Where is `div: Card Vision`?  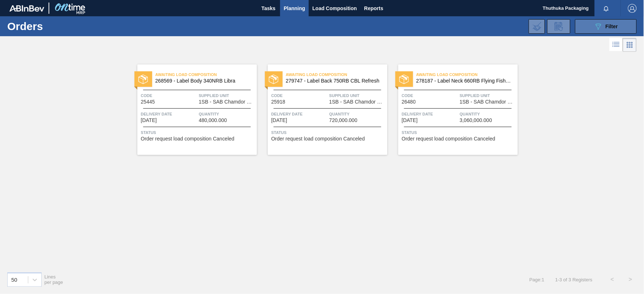 div: Card Vision is located at coordinates (630, 45).